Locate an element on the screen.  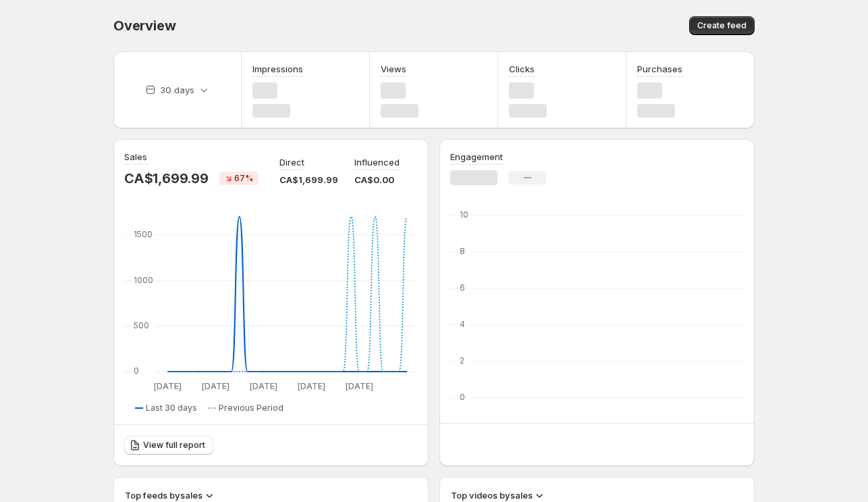
text: 6 is located at coordinates (463, 287).